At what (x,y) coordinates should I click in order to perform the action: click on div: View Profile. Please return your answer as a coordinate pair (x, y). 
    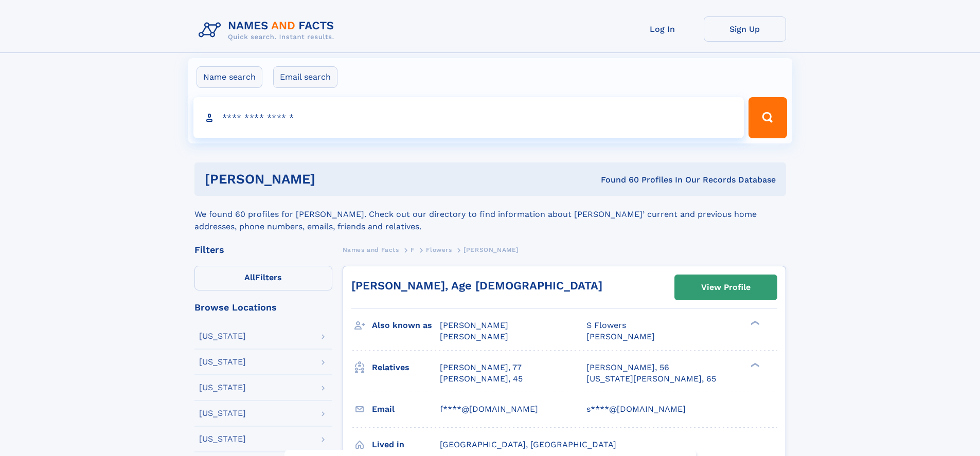
    Looking at the image, I should click on (726, 287).